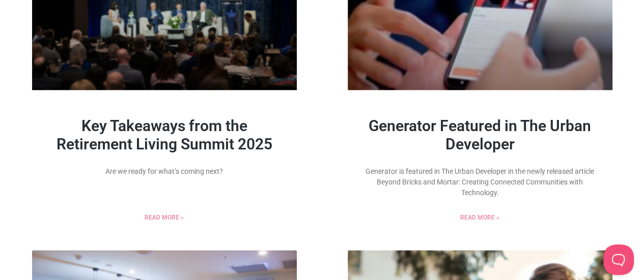 The image size is (644, 280). What do you see at coordinates (480, 135) in the screenshot?
I see `a: Generator Featured in The Urban Developer` at bounding box center [480, 135].